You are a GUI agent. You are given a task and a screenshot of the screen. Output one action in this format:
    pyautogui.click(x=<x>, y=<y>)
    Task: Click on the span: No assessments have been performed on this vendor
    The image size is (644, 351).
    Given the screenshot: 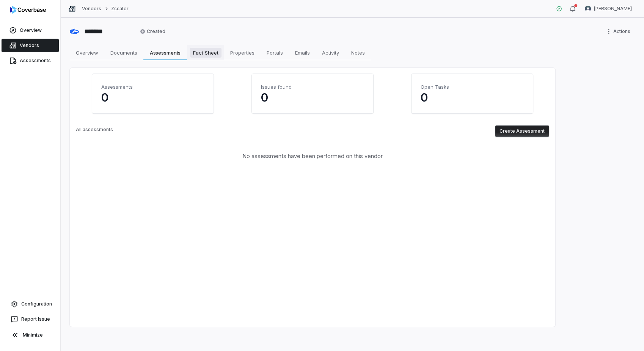 What is the action you would take?
    pyautogui.click(x=312, y=150)
    